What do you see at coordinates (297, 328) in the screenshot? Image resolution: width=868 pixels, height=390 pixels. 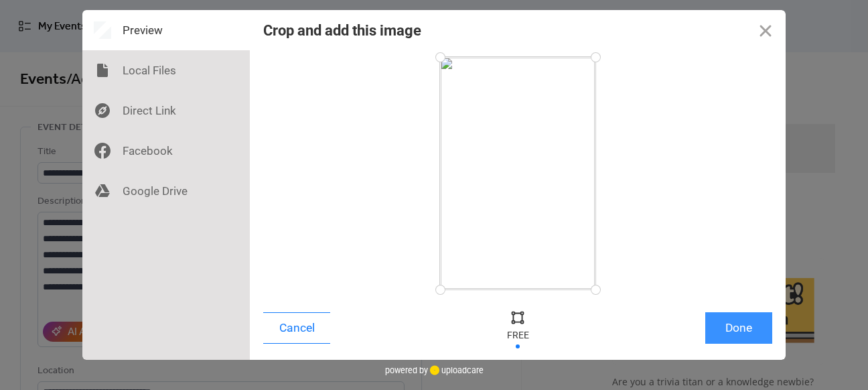 I see `button: Cancel` at bounding box center [297, 328].